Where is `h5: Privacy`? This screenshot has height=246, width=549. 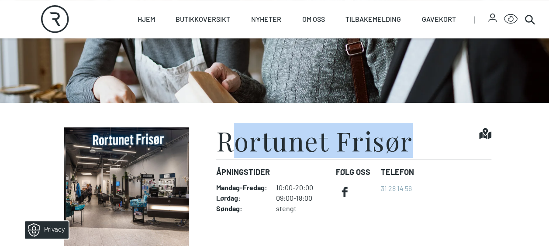 h5: Privacy is located at coordinates (46, 11).